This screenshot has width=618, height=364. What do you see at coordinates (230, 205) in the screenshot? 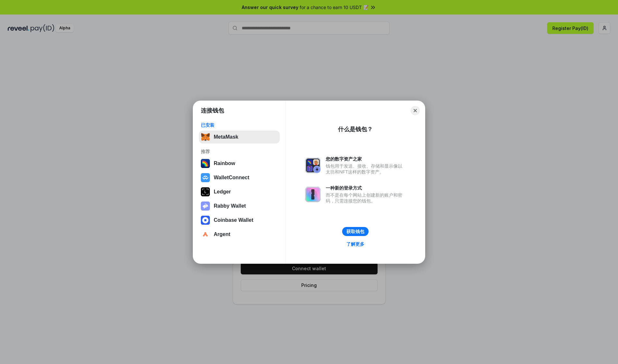
I see `div: Rabby Wallet` at bounding box center [230, 205].